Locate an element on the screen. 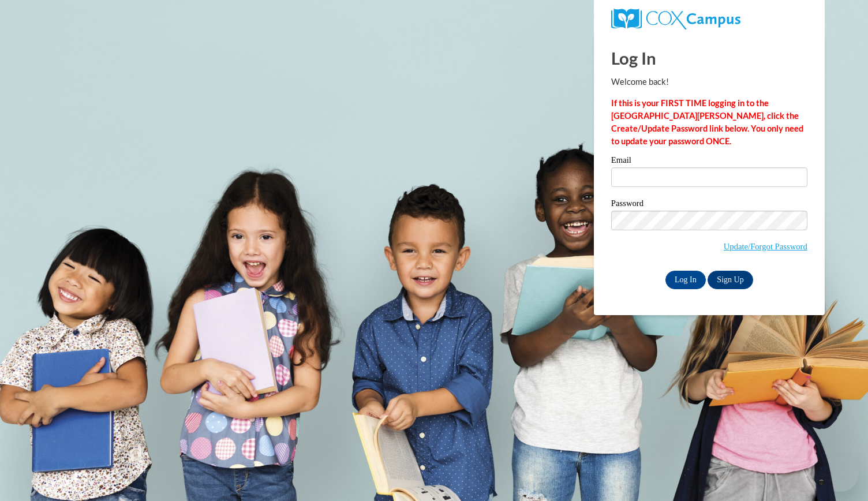 Image resolution: width=868 pixels, height=501 pixels. p: Welcome back! is located at coordinates (709, 82).